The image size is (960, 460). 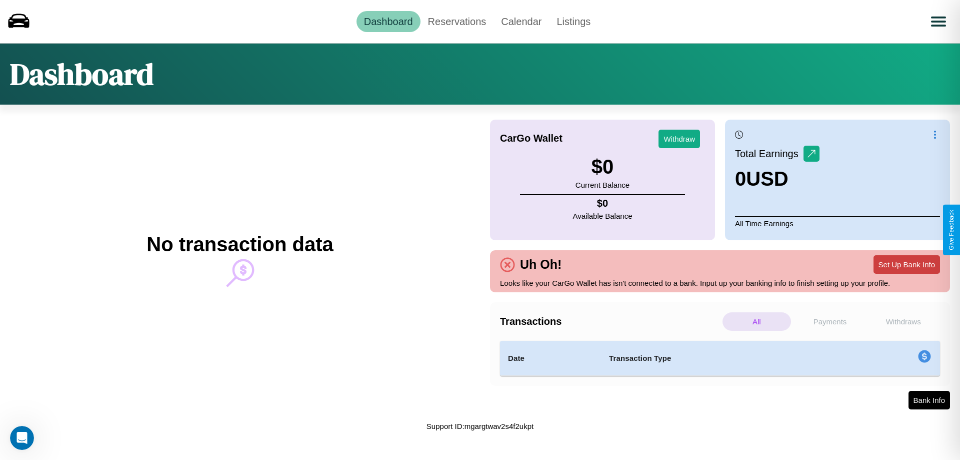 What do you see at coordinates (603, 167) in the screenshot?
I see `h3: $ 0` at bounding box center [603, 167].